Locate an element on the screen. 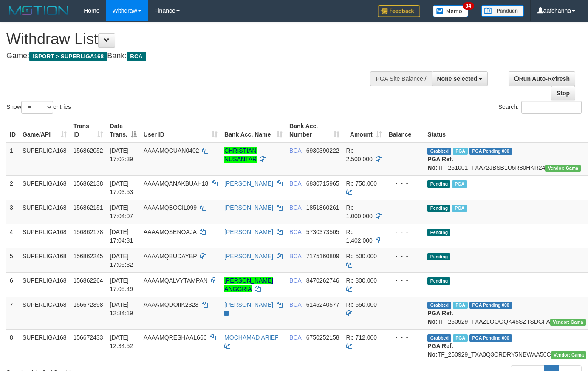 This screenshot has height=371, width=588. a: Run Auto-Refresh is located at coordinates (542, 79).